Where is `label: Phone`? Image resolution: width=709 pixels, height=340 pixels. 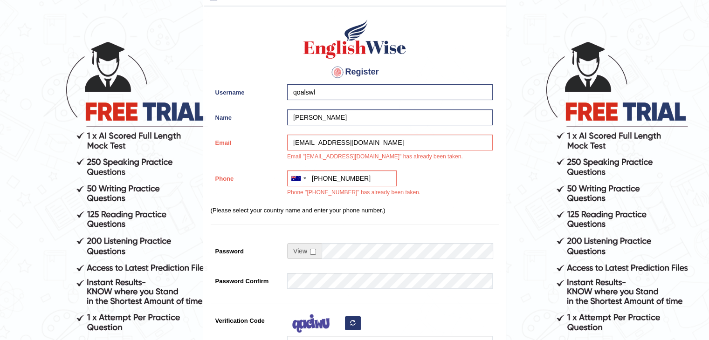
label: Phone is located at coordinates (247, 177).